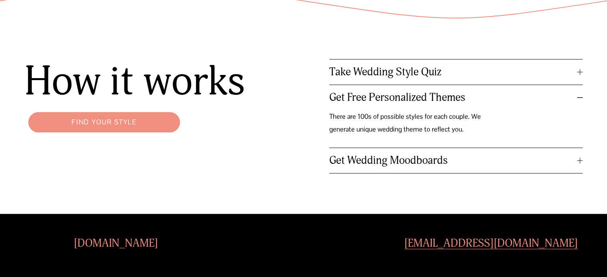 This screenshot has width=607, height=277. I want to click on span: Get Free Personalized Themes, so click(453, 97).